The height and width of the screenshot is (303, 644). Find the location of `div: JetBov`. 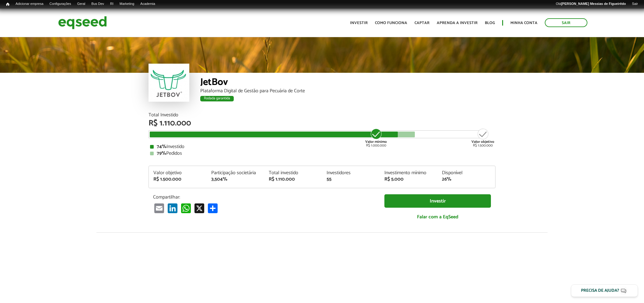

div: JetBov is located at coordinates (348, 83).